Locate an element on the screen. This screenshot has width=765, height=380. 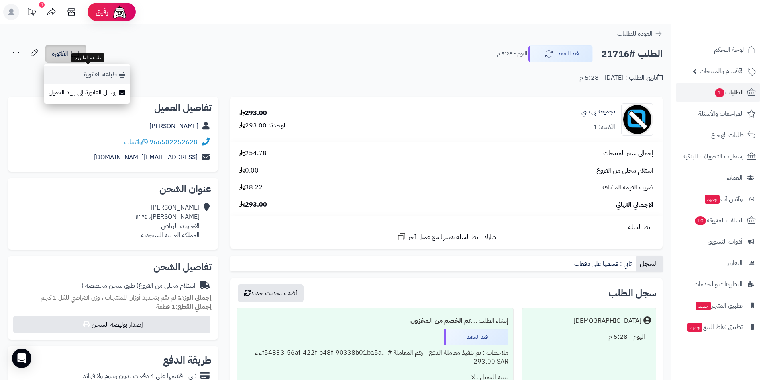
a: شارك رابط السلة نفسها مع عميل آخر is located at coordinates (446, 237).